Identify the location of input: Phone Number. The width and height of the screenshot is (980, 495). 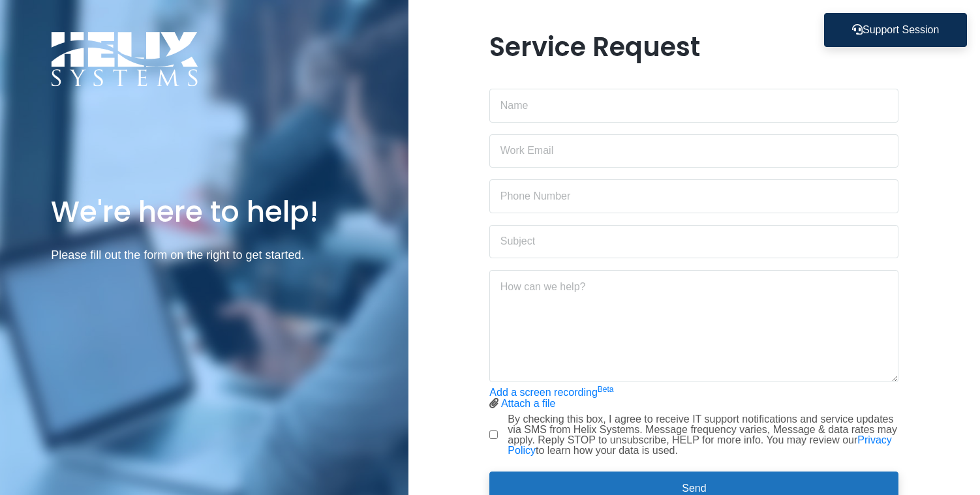
(693, 196).